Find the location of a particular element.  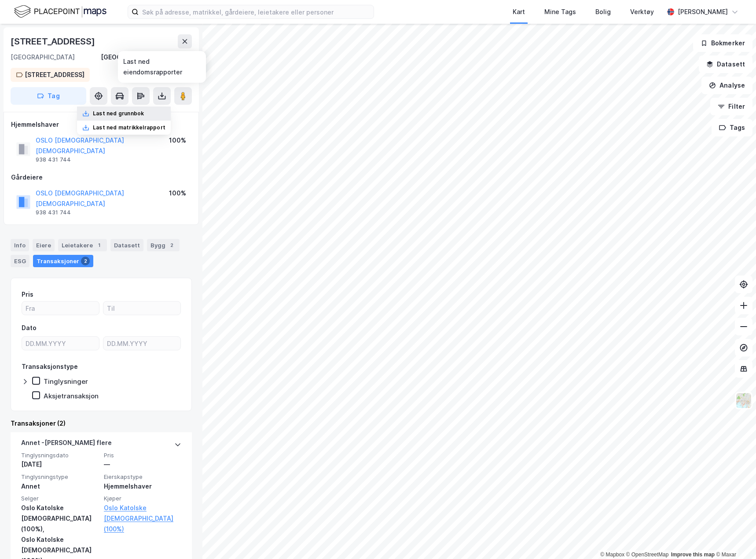

a: OpenStreetMap is located at coordinates (647, 555).